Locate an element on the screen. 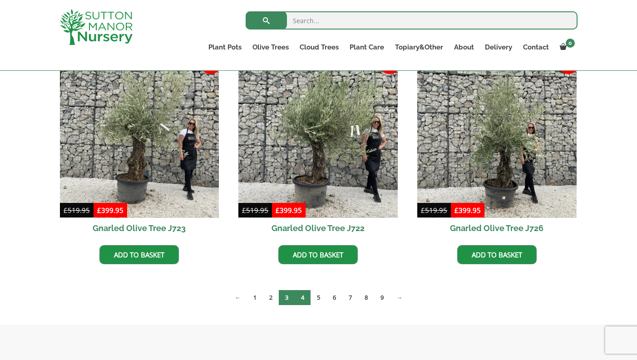  a: Add to basket: “Gnarled Olive Tree J722” is located at coordinates (318, 255).